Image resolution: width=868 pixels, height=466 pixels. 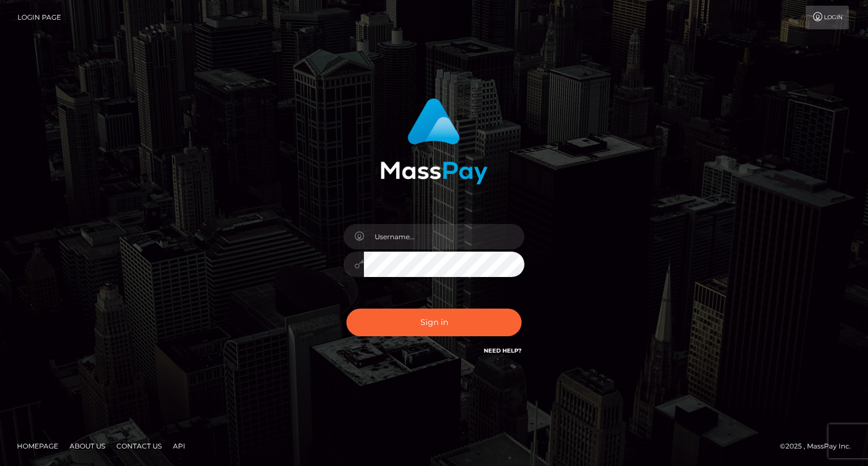 What do you see at coordinates (819, 446) in the screenshot?
I see `div: © 2025 , MassPay Inc.` at bounding box center [819, 446].